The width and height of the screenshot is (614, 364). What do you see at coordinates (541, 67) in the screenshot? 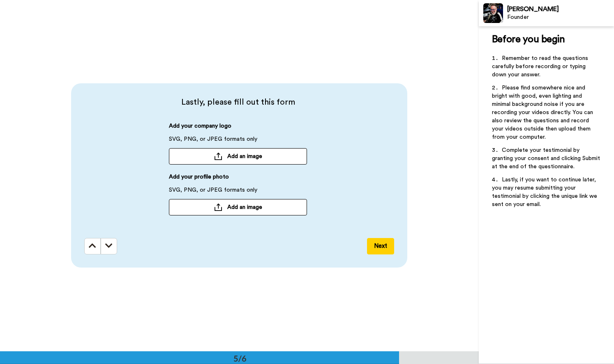
I see `span: Remember to read the questions carefully before recording or typing down your answer.` at bounding box center [541, 67].